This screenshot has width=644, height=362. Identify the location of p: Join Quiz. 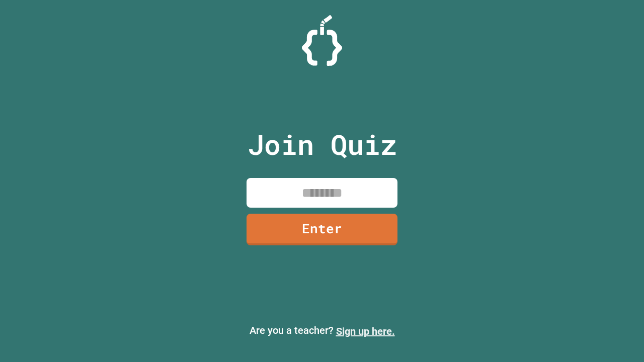
(322, 144).